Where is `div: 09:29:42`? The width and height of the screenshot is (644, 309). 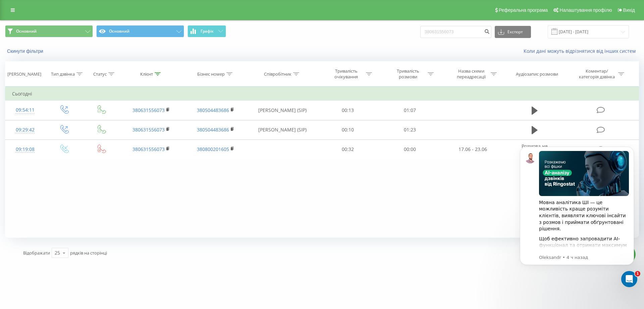
div: 09:29:42 is located at coordinates (25, 130).